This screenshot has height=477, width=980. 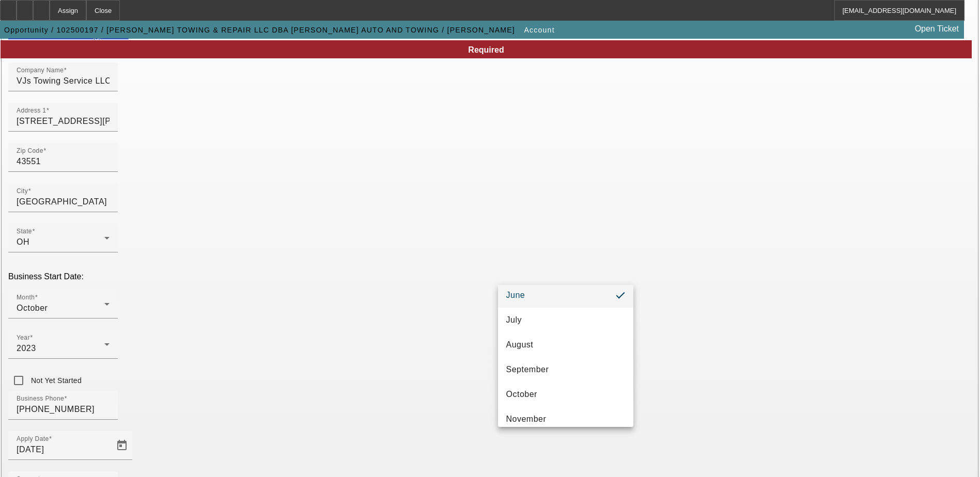 I want to click on span: November, so click(x=526, y=420).